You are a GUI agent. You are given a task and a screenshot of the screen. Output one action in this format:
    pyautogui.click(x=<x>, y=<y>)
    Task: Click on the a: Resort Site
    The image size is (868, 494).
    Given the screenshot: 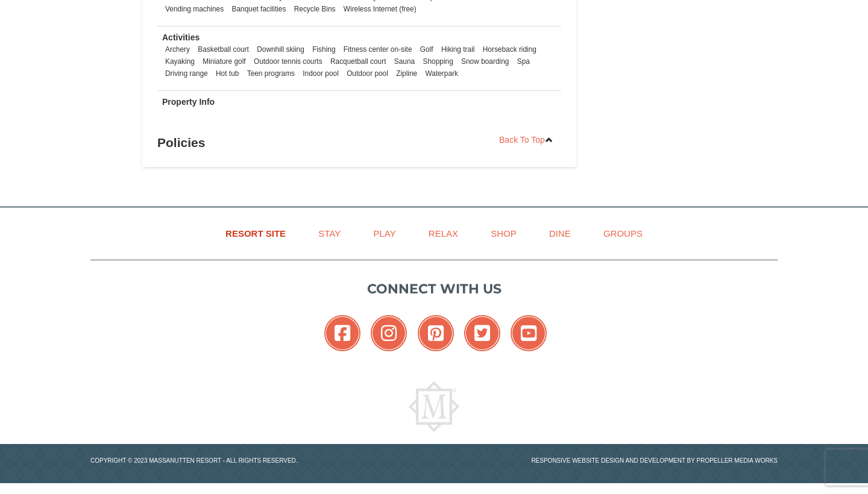 What is the action you would take?
    pyautogui.click(x=256, y=233)
    